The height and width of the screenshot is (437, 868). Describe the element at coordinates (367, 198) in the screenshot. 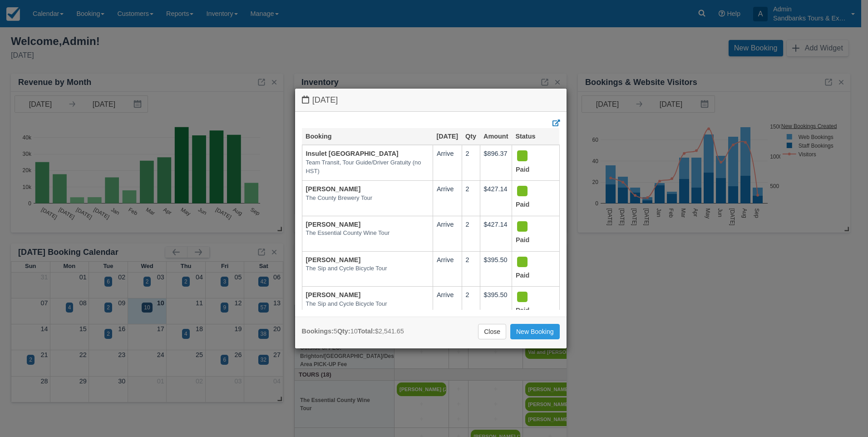

I see `em: The County Brewery Tour` at that location.